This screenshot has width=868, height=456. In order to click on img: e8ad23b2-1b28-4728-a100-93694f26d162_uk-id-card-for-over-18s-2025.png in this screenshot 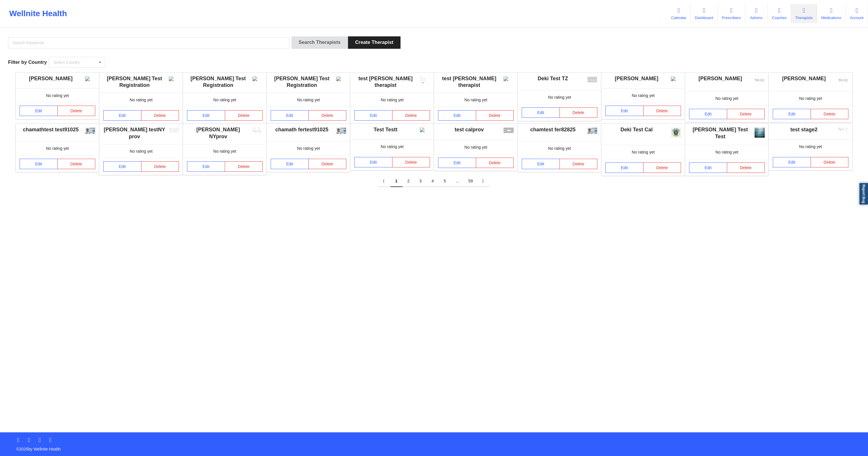, I will do `click(90, 131)`.